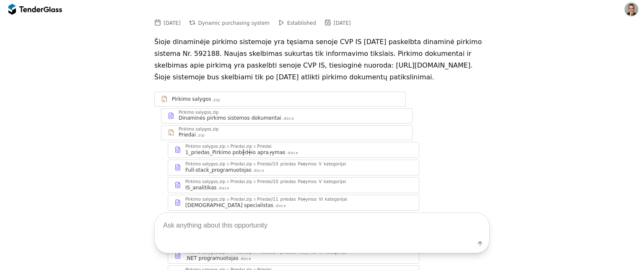  What do you see at coordinates (230, 118) in the screenshot?
I see `div: Dinaminės pirkimo sistemos dokumentai` at bounding box center [230, 118].